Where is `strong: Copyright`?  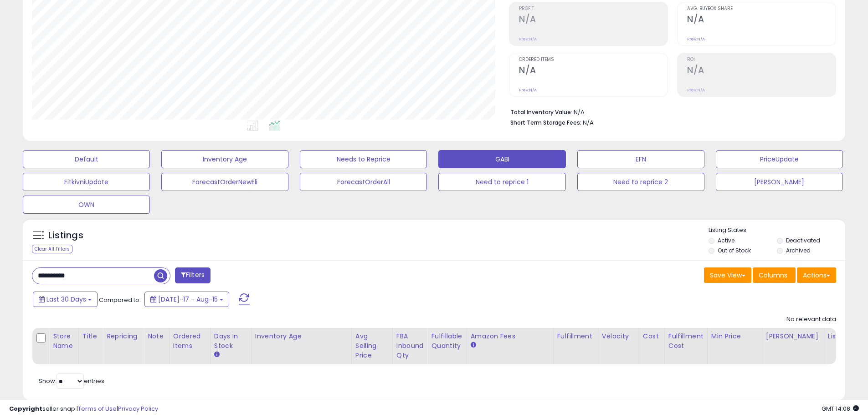
strong: Copyright is located at coordinates (25, 409).